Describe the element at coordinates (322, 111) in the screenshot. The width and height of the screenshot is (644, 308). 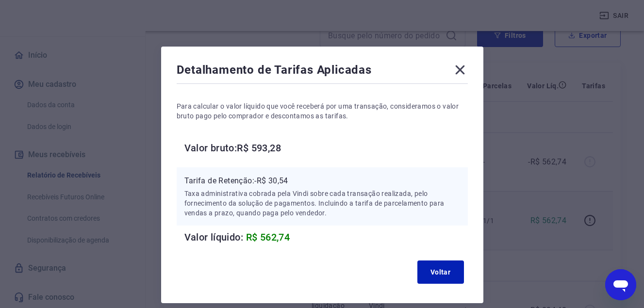
I see `p: Para calcular o valor líquido que você receberá por uma transação, consideramos o valor bruto pag...` at that location.